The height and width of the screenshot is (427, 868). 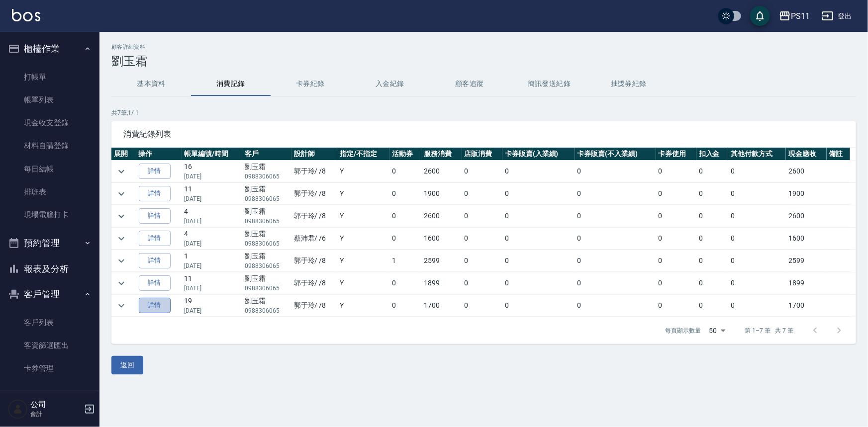 I want to click on button: 登出, so click(x=837, y=16).